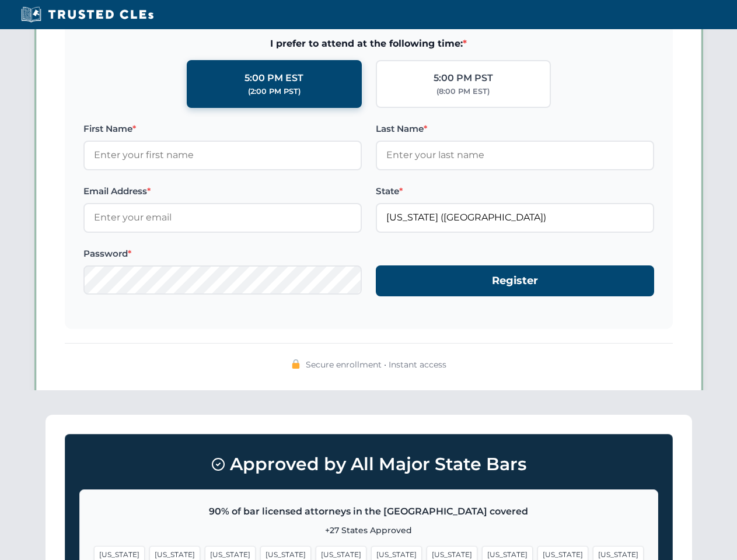 This screenshot has width=737, height=560. Describe the element at coordinates (222, 191) in the screenshot. I see `label: Email Address` at that location.